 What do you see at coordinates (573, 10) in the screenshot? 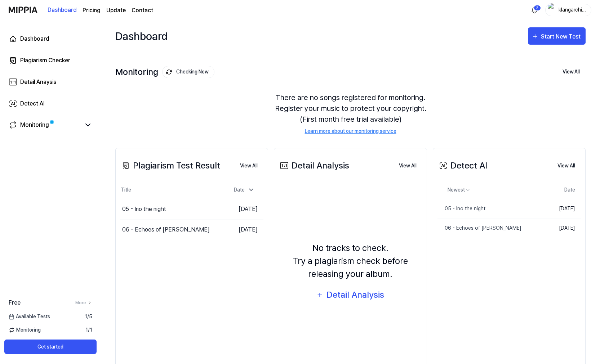
I see `div: klangarchitect` at bounding box center [573, 10].